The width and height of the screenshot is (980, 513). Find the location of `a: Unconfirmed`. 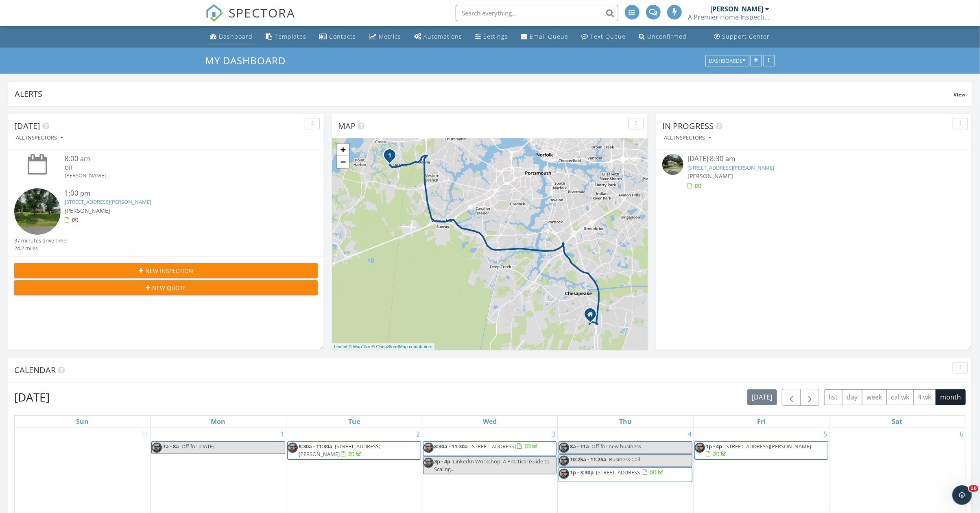

a: Unconfirmed is located at coordinates (663, 37).